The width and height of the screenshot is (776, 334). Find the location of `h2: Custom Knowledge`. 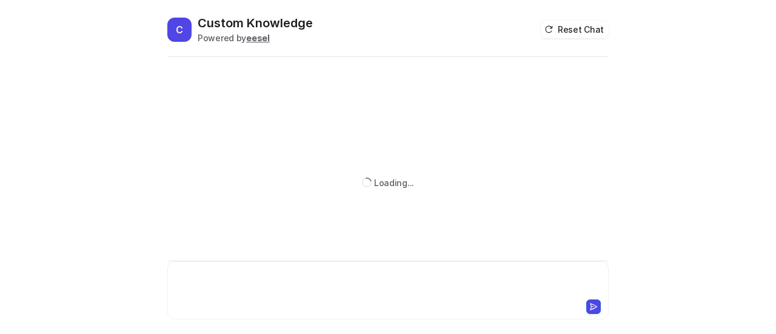

h2: Custom Knowledge is located at coordinates (255, 23).